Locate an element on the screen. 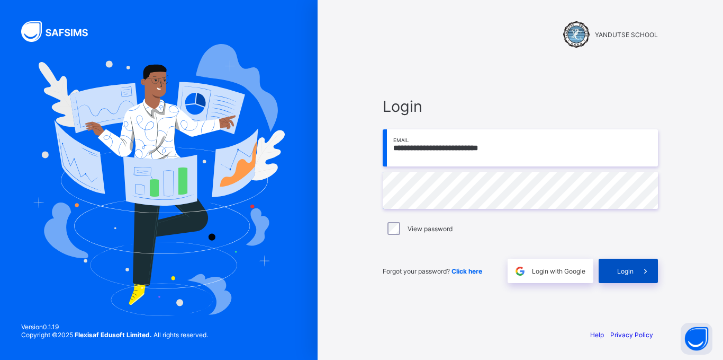 The height and width of the screenshot is (360, 723). span: Copyright © 2025 All rights reserved. is located at coordinates (114, 334).